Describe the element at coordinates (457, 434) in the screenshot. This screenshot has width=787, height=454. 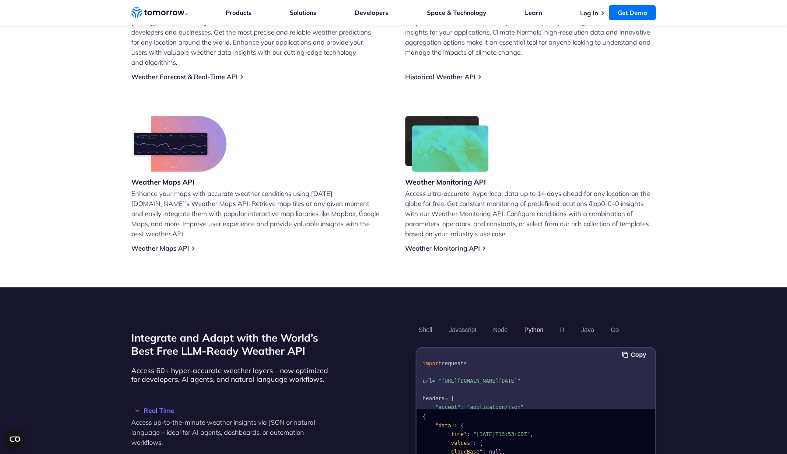
I see `span: "time"` at that location.